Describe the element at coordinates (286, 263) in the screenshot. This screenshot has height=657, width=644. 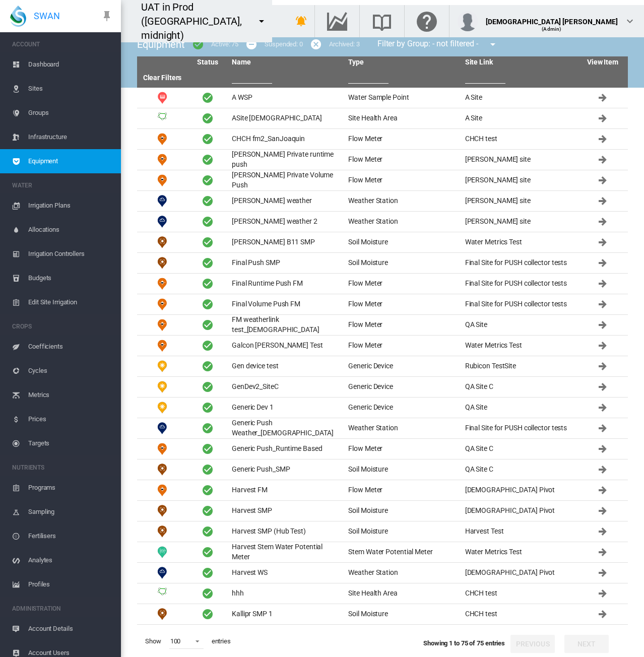
I see `td: Final Push SMP` at that location.